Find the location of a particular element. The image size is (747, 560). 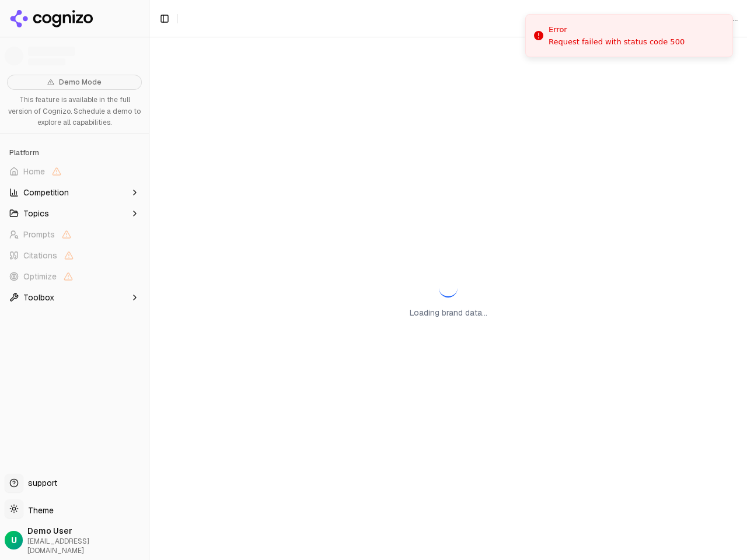

span: support is located at coordinates (40, 483).